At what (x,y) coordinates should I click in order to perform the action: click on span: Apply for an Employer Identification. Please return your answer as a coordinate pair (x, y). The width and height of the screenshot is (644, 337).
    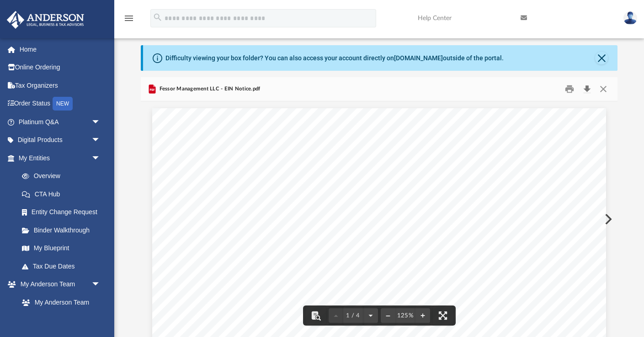
    Looking at the image, I should click on (356, 218).